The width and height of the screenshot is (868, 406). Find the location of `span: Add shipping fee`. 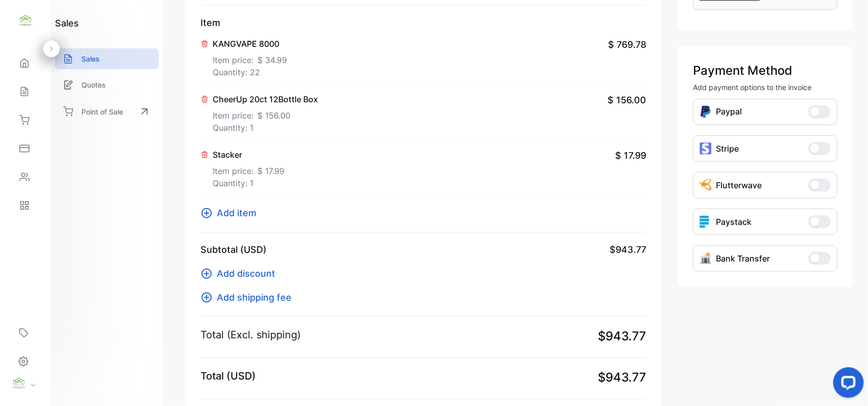

span: Add shipping fee is located at coordinates (254, 297).